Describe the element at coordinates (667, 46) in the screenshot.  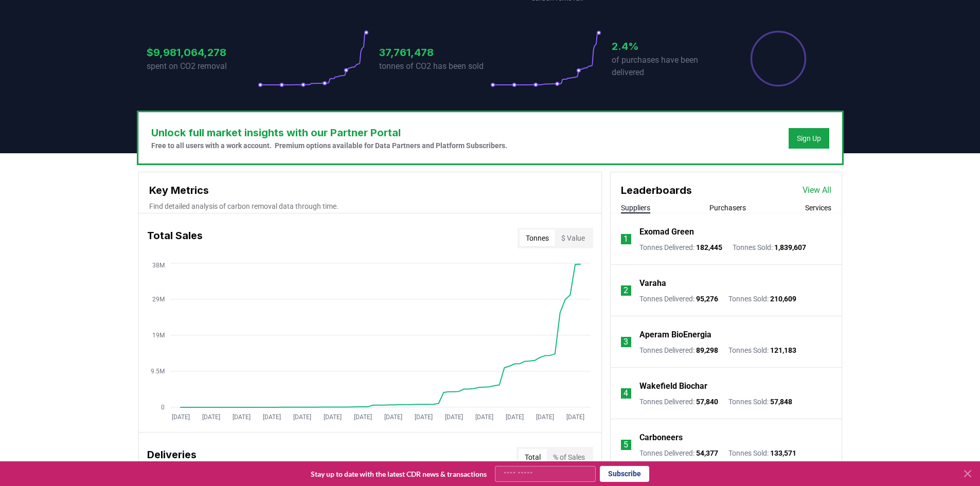
I see `h3: 2.4%` at that location.